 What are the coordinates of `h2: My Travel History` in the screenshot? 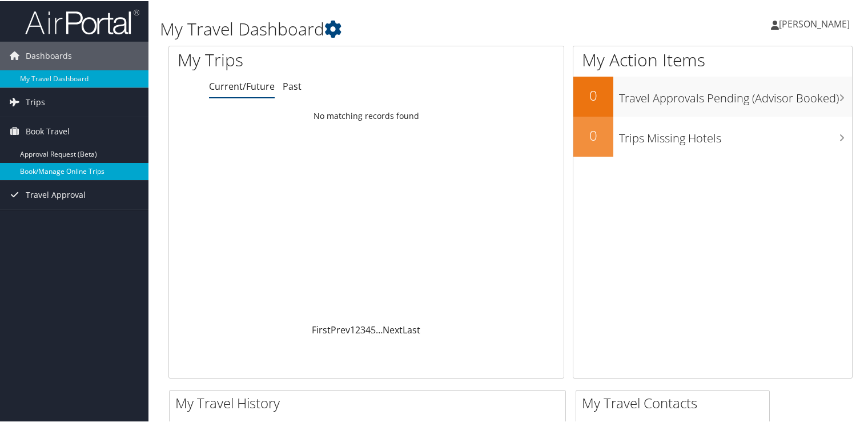 It's located at (370, 402).